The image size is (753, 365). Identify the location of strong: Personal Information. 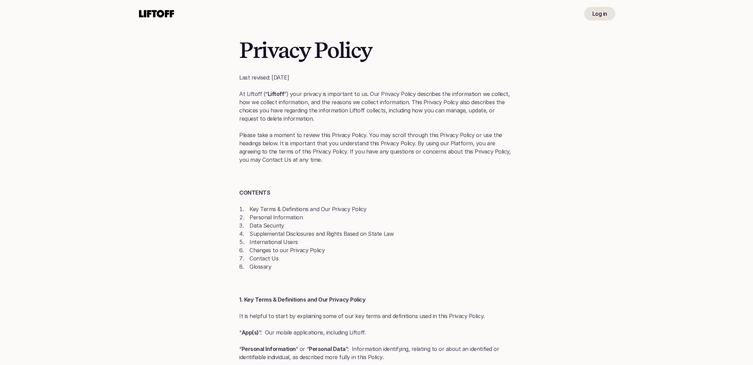
(269, 349).